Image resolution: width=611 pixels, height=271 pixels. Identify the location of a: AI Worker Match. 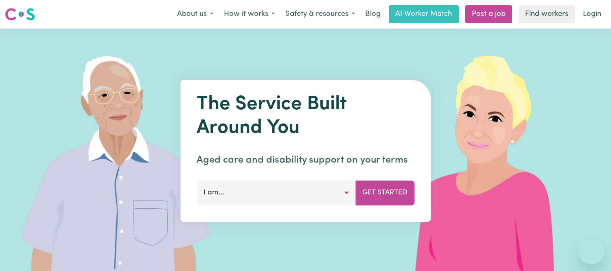
(424, 14).